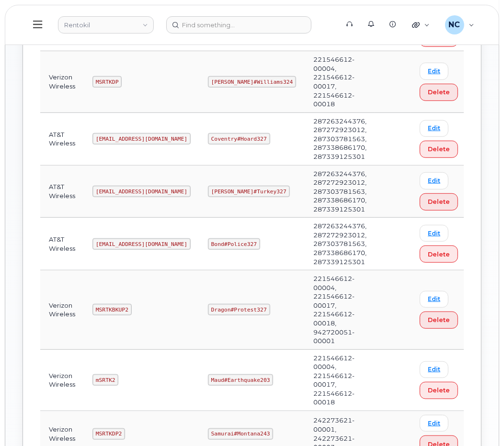  What do you see at coordinates (239, 25) in the screenshot?
I see `input: Find something...` at bounding box center [239, 25].